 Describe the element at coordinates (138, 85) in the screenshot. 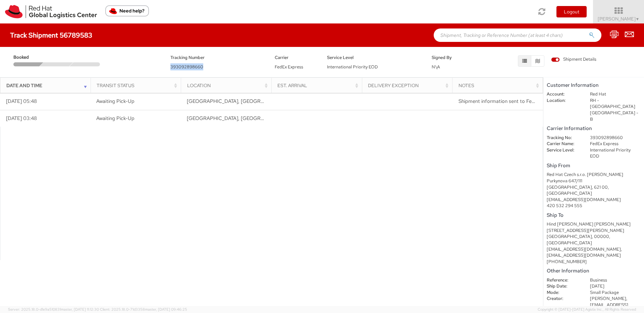

I see `div: Transit Status` at that location.